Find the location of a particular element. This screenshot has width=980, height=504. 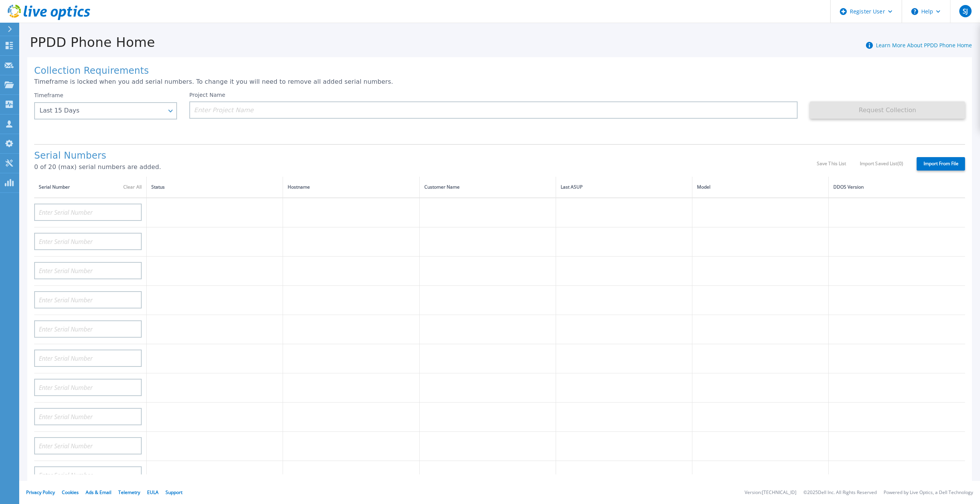

input: Enter Project Name is located at coordinates (493, 110).